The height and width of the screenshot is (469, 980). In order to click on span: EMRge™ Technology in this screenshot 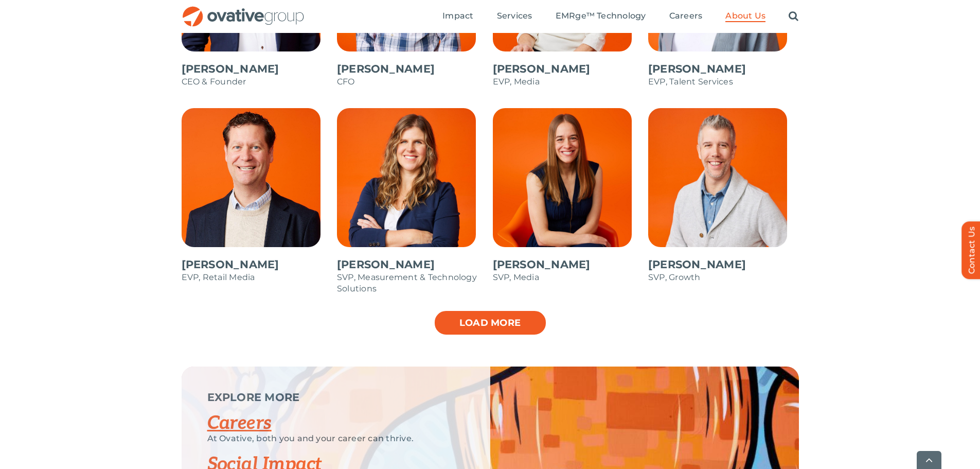, I will do `click(601, 16)`.